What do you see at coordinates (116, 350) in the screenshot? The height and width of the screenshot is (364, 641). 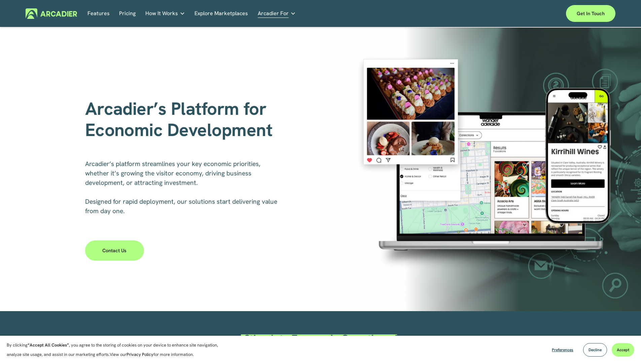 I see `p: By clicking , you agree to the storing of cookies on your device to enhance site navigation, anal...` at bounding box center [116, 350].